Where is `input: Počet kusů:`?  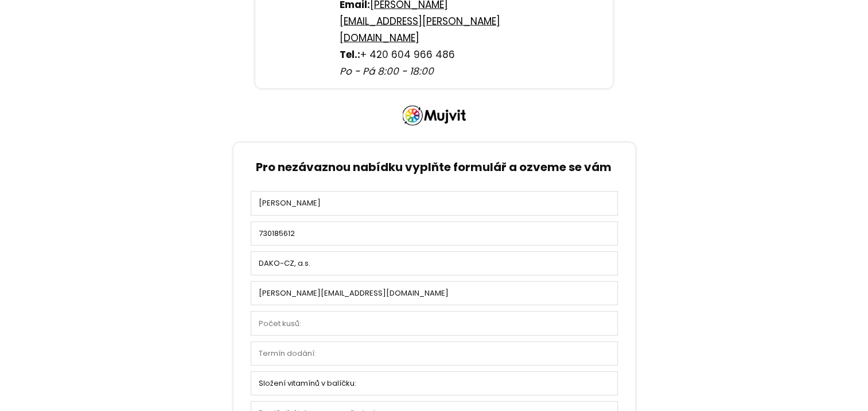 input: Počet kusů: is located at coordinates (434, 323).